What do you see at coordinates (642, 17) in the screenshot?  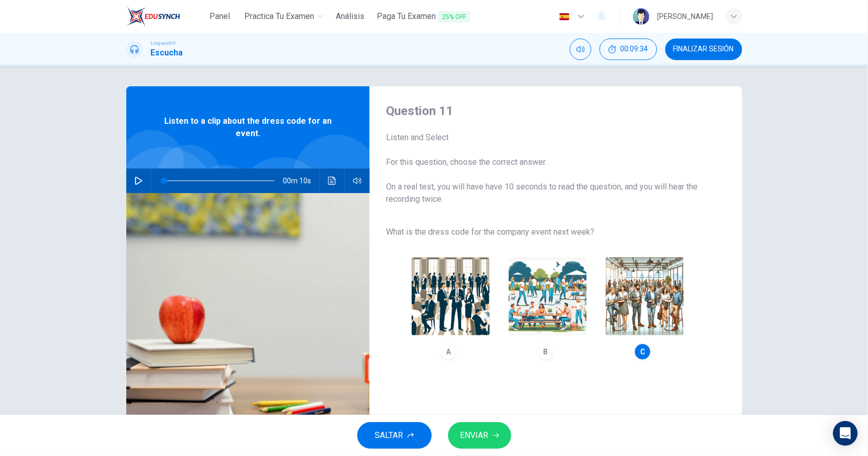 I see `img: Profile picture` at bounding box center [642, 17].